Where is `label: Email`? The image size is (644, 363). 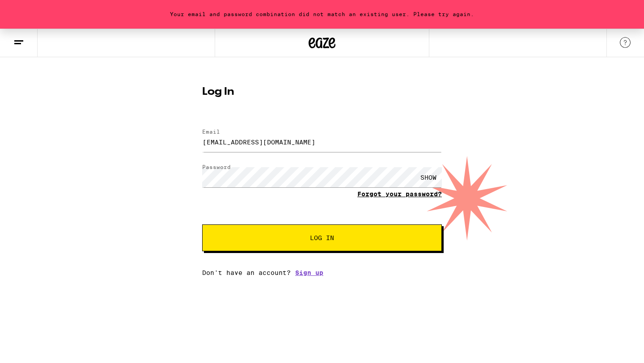
label: Email is located at coordinates (211, 132).